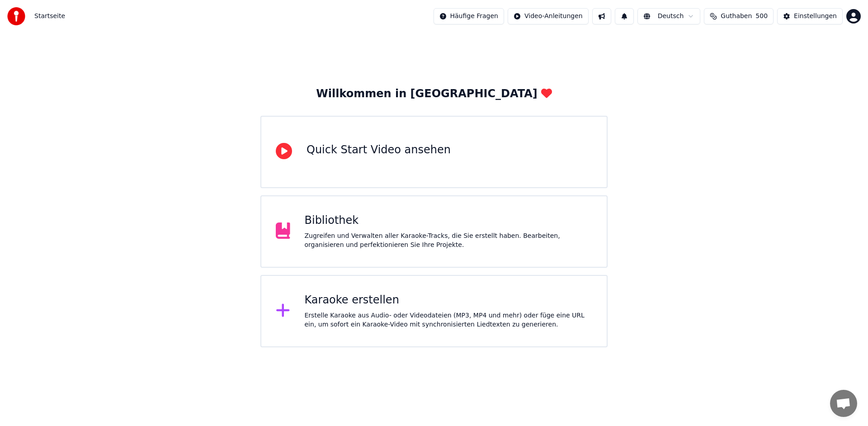 The height and width of the screenshot is (426, 868). What do you see at coordinates (50, 17) in the screenshot?
I see `span: Startseite` at bounding box center [50, 17].